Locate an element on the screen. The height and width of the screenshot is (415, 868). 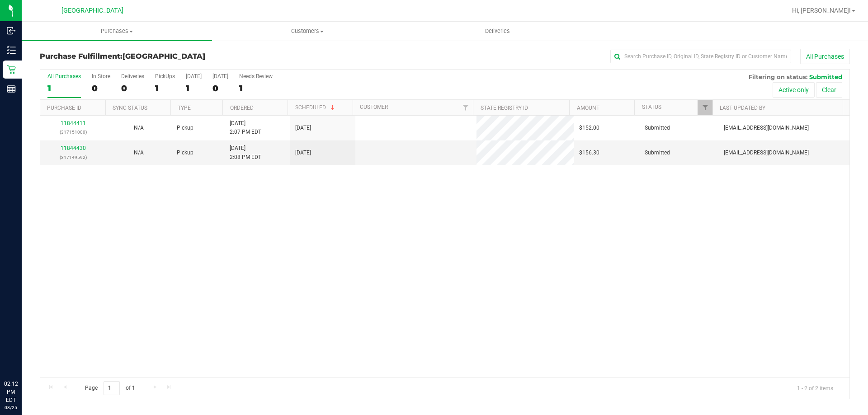
a: Purchase ID is located at coordinates (64, 108).